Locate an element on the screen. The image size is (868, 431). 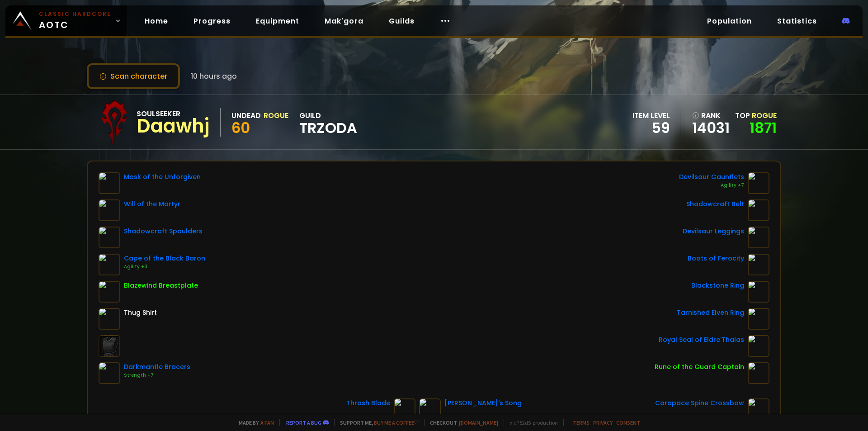
img: item-15806 is located at coordinates (430, 409).